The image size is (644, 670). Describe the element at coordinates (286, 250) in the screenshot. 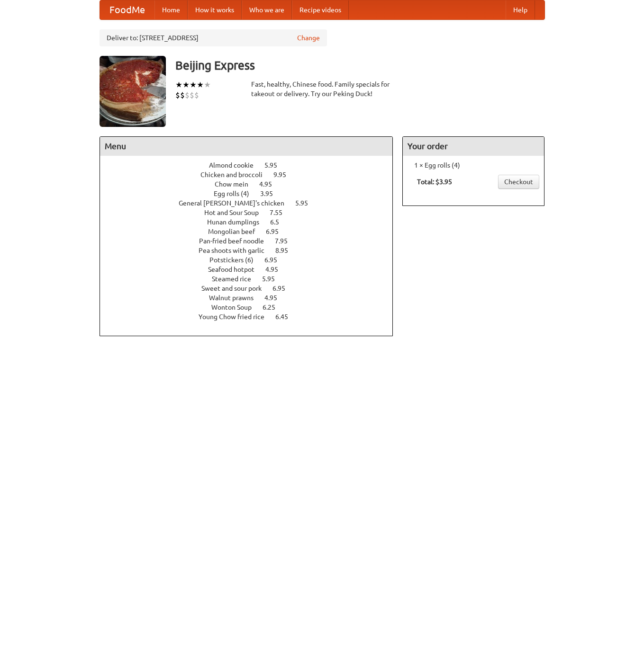

I see `span: 8.95` at that location.